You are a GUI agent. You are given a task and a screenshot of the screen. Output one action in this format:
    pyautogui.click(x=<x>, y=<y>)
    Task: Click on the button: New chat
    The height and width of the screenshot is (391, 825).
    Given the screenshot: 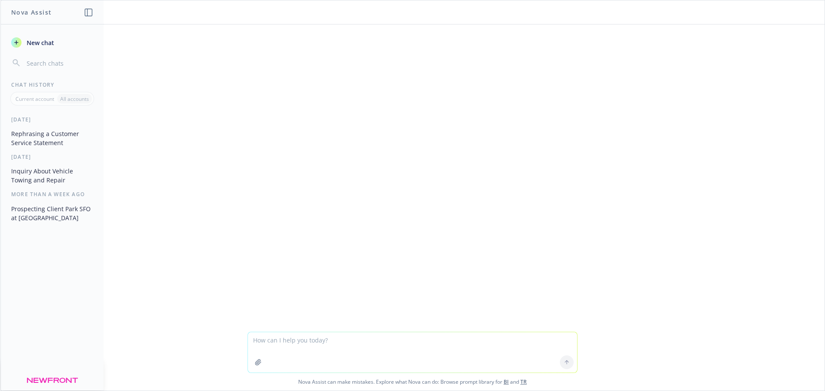 What is the action you would take?
    pyautogui.click(x=52, y=43)
    